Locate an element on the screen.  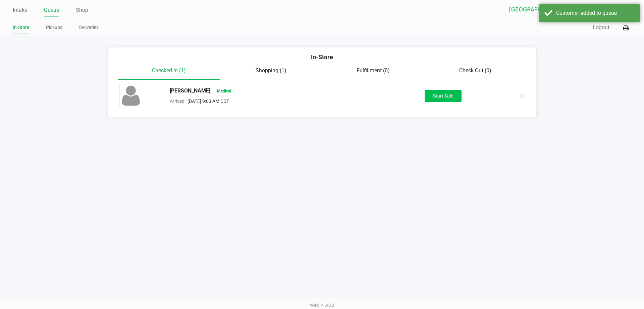
button: Start Sale is located at coordinates (443, 96).